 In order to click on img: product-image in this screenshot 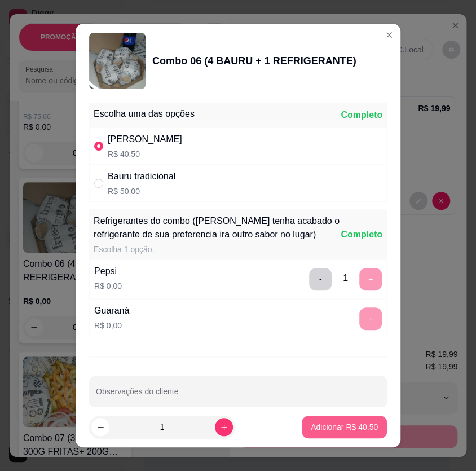, I will do `click(118, 61)`.